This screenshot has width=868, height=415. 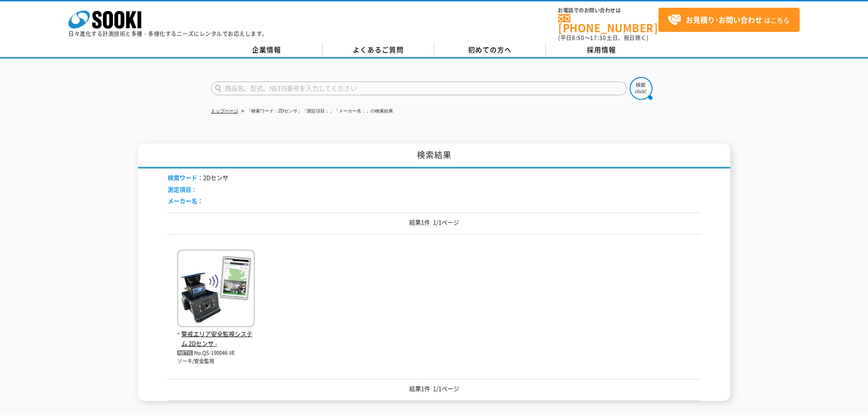 What do you see at coordinates (216, 334) in the screenshot?
I see `a: 警戒エリア安全監視システム 2Dセンサ -` at bounding box center [216, 334].